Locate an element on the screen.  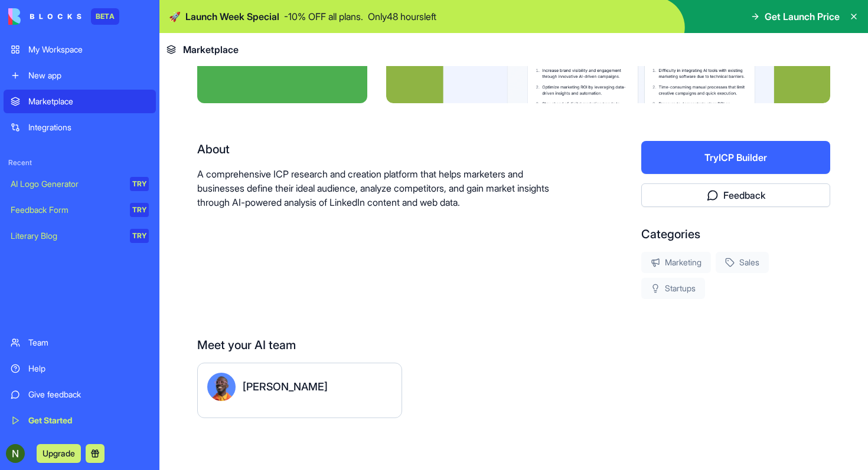
div: My Workspace is located at coordinates (89, 50).